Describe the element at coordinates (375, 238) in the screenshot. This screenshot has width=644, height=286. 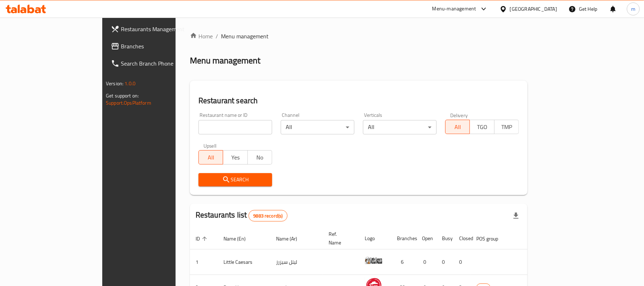
I see `th: Logo` at that location.